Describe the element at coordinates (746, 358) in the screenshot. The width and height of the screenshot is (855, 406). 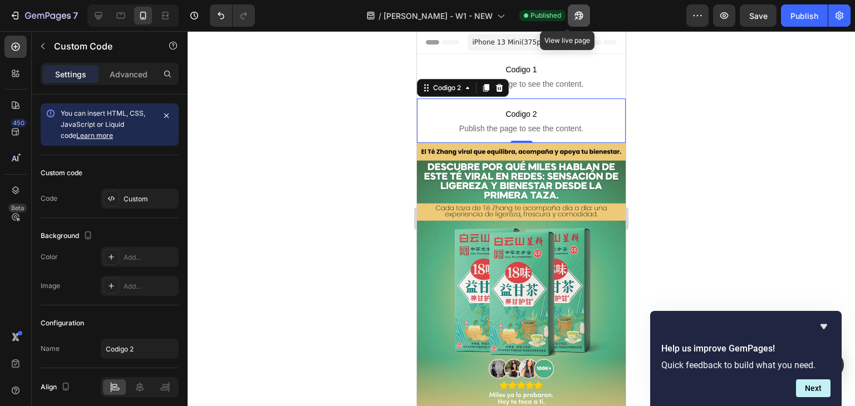
I see `div: Help us improve GemPages!` at that location.